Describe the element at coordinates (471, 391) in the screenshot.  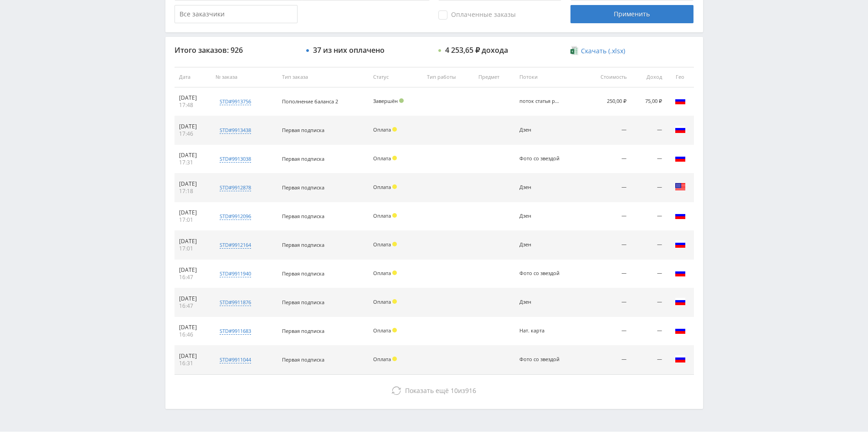
I see `span: 916` at that location.